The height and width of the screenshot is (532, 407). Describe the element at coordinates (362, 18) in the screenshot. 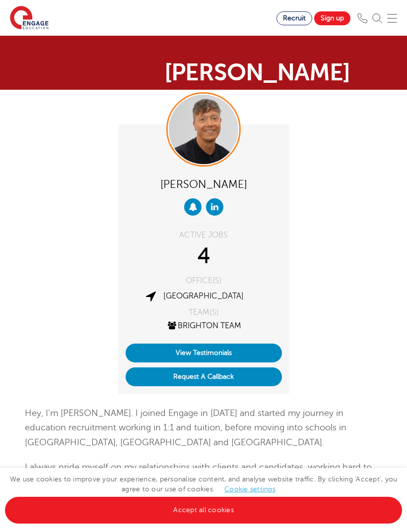

I see `img: Phone` at that location.